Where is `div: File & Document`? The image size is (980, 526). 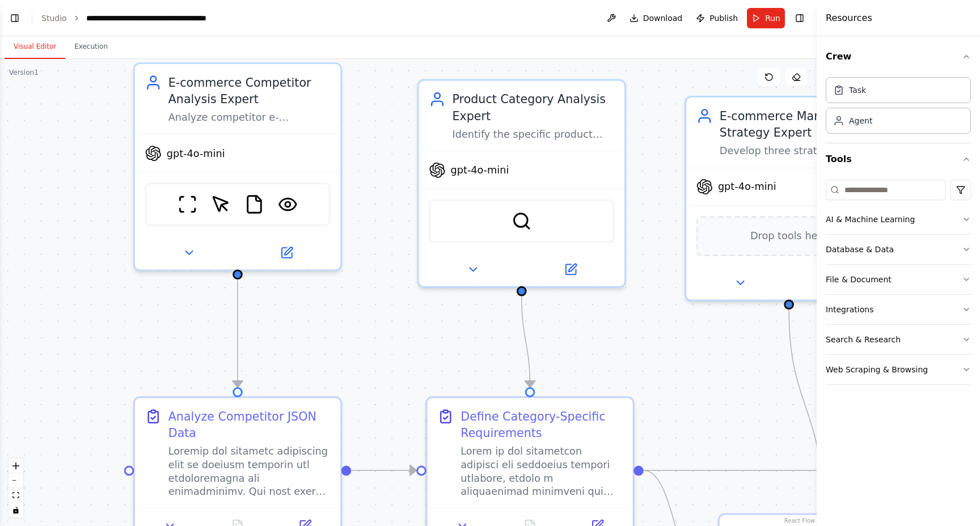
div: File & Document is located at coordinates (858, 279).